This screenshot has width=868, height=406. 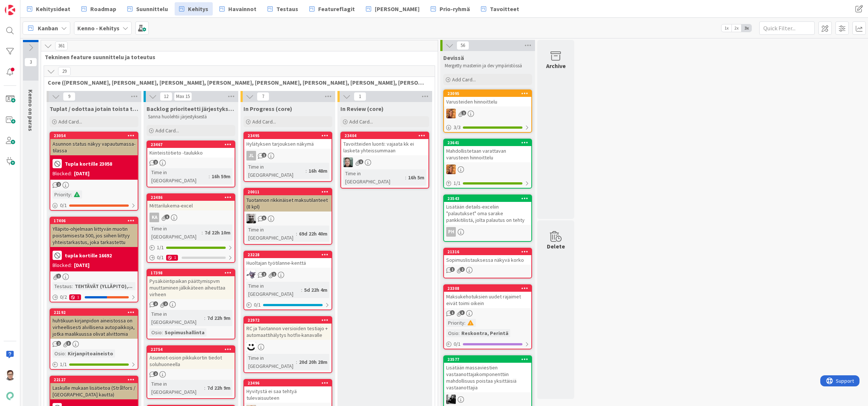 What do you see at coordinates (489, 252) in the screenshot?
I see `div: 21316` at bounding box center [489, 252].